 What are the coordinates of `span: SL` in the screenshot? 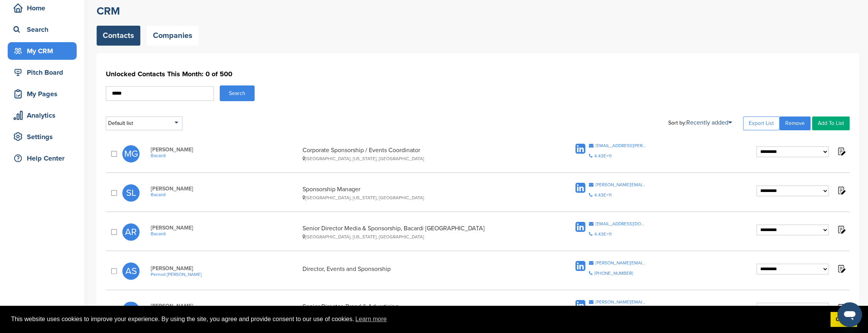 It's located at (131, 192).